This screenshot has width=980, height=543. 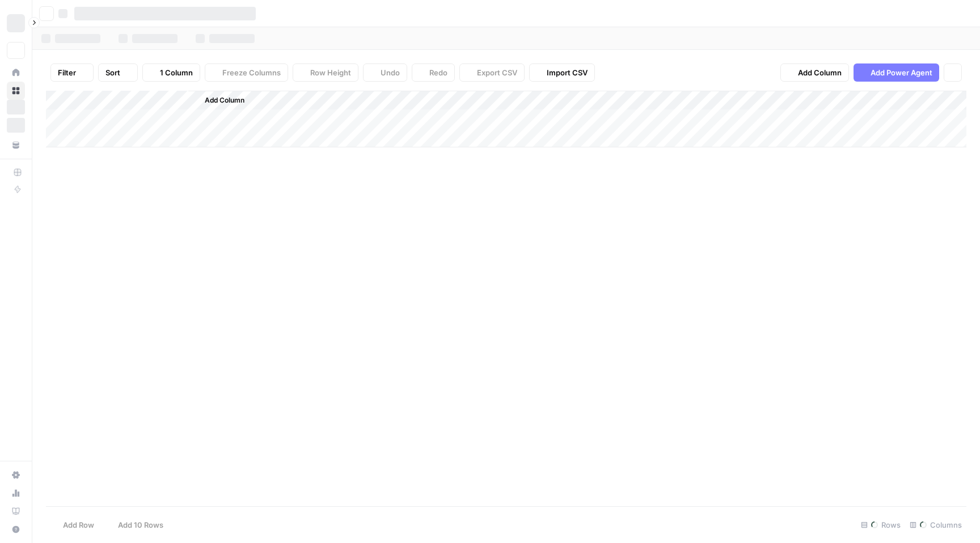 What do you see at coordinates (72, 73) in the screenshot?
I see `button: Filter` at bounding box center [72, 73].